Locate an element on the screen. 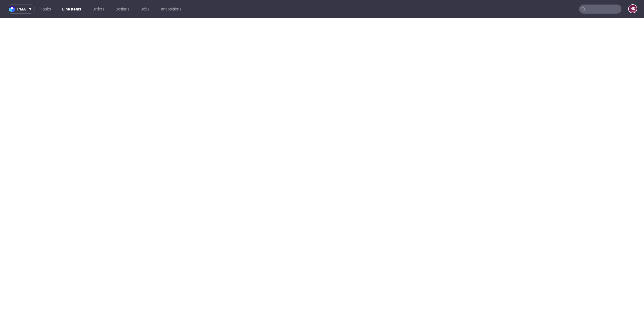 Image resolution: width=644 pixels, height=318 pixels. button: pma is located at coordinates (21, 9).